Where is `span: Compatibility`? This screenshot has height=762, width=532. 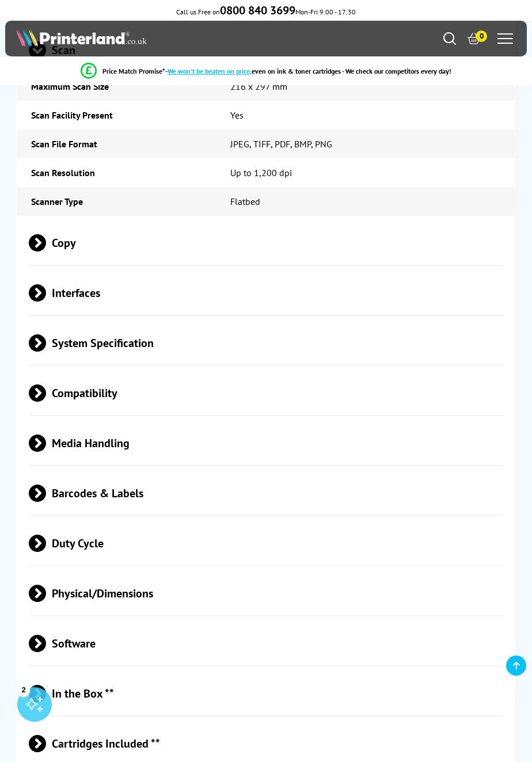
span: Compatibility is located at coordinates (265, 393).